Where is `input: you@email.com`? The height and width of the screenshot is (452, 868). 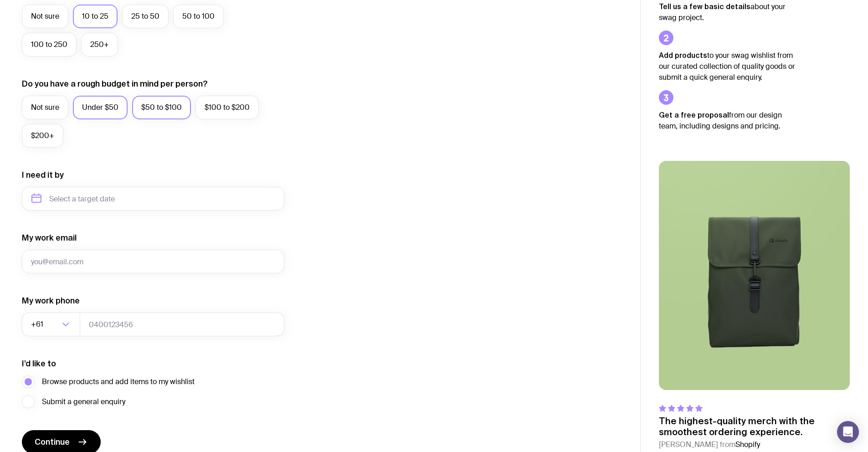 input: you@email.com is located at coordinates (153, 262).